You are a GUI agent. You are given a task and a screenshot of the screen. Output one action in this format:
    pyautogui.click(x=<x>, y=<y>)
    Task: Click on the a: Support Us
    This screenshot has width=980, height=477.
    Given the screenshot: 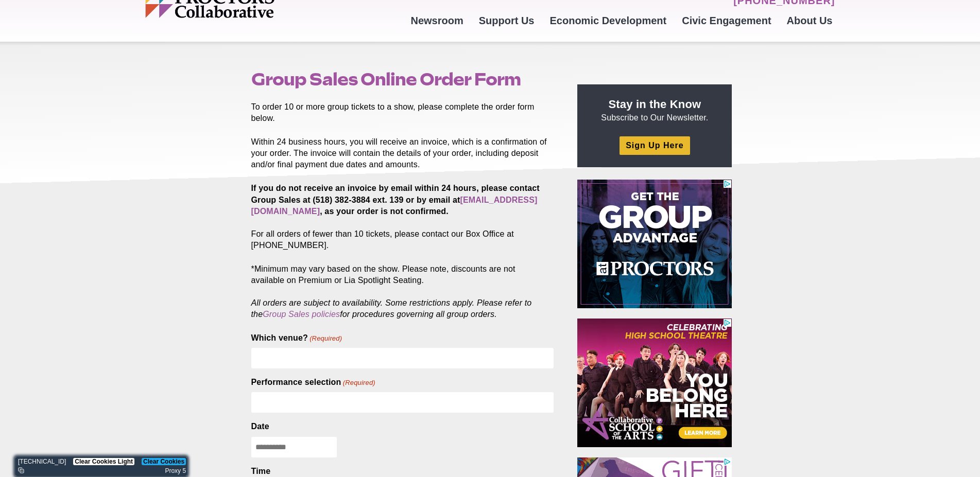 What is the action you would take?
    pyautogui.click(x=506, y=21)
    